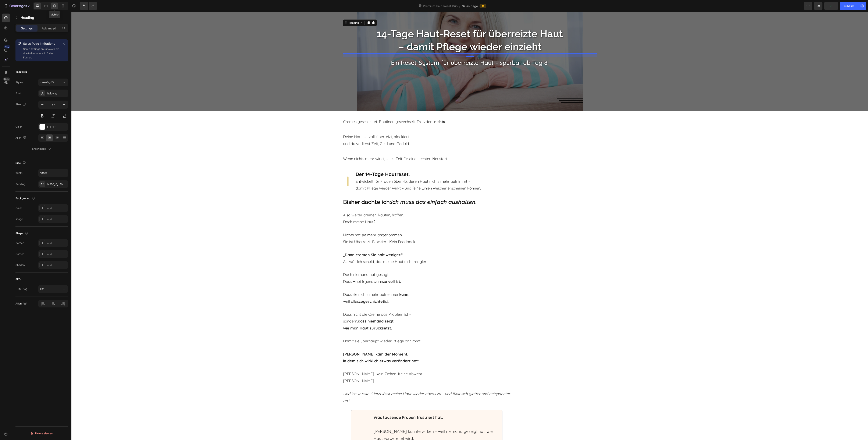  I want to click on div: Width, so click(19, 173).